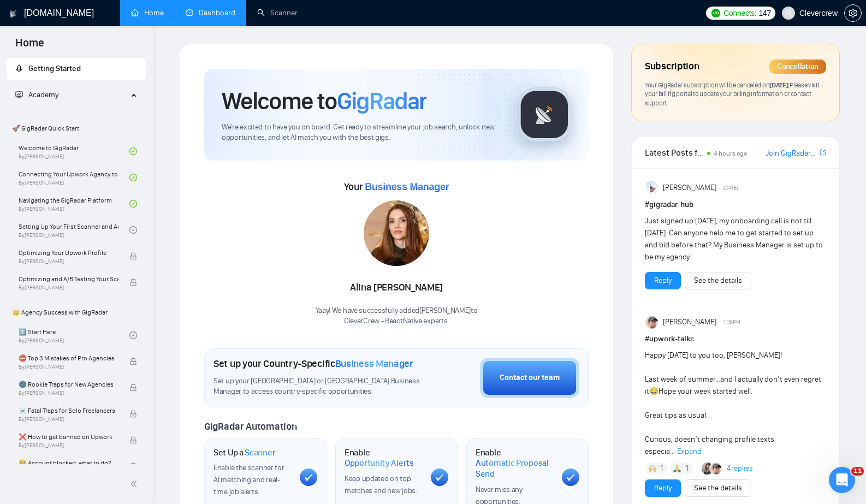 The width and height of the screenshot is (866, 504). What do you see at coordinates (249, 479) in the screenshot?
I see `span: Enable the scanner for AI matching and real-time job alerts.` at bounding box center [249, 479].